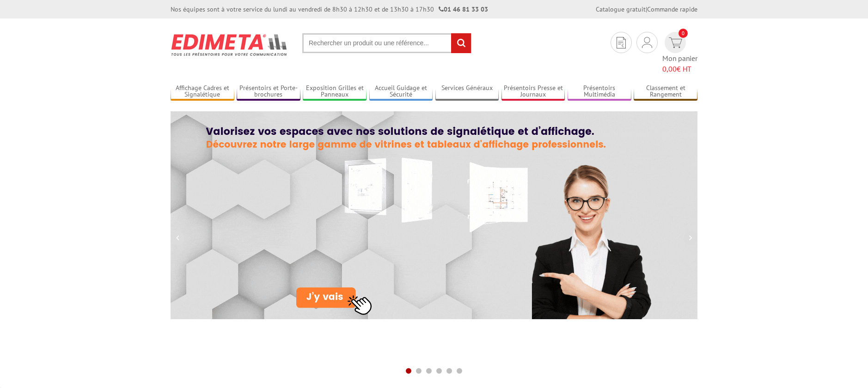 The image size is (868, 388). Describe the element at coordinates (229, 45) in the screenshot. I see `img: Présentoir, panneau, stand - Edimeta - PLV, affichage, mobilier bureau, entreprise` at that location.